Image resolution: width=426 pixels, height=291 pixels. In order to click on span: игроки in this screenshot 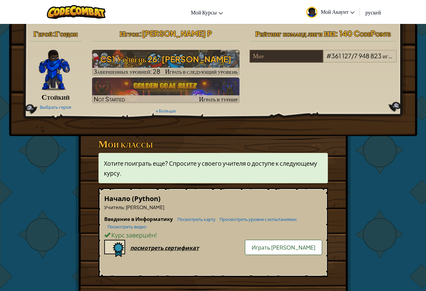, I will do `click(391, 56)`.